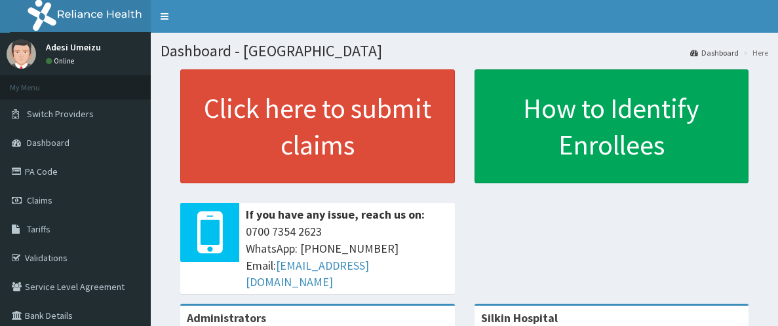 The width and height of the screenshot is (778, 326). What do you see at coordinates (48, 143) in the screenshot?
I see `span: Dashboard` at bounding box center [48, 143].